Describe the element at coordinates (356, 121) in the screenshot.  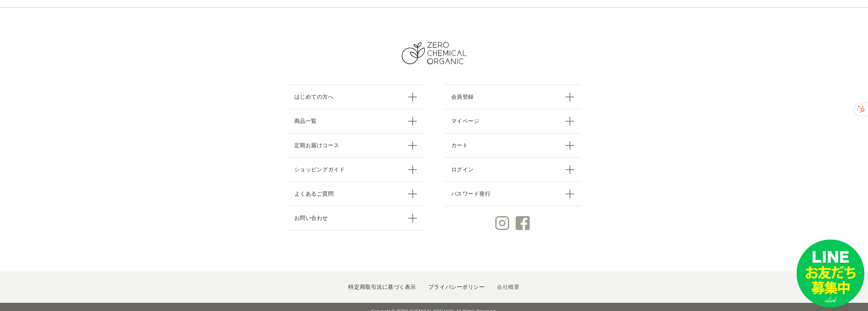
I see `a: 商品一覧` at that location.